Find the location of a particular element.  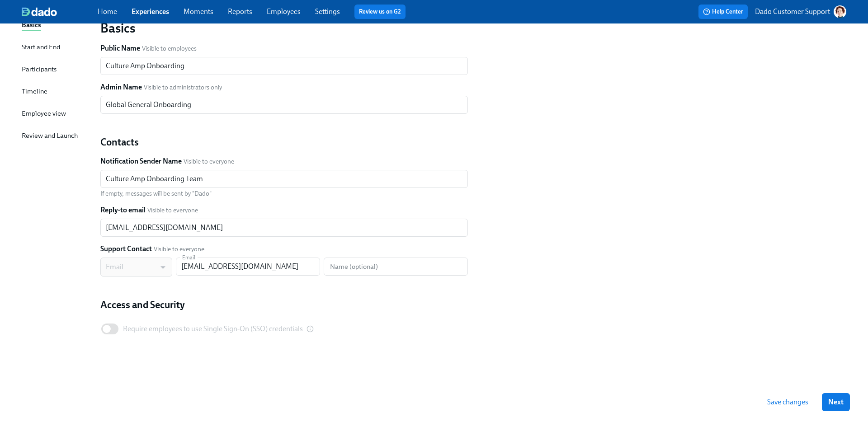

button: Review us on G2 is located at coordinates (380, 12).